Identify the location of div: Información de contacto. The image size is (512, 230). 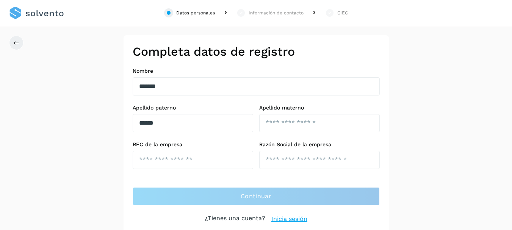
(276, 13).